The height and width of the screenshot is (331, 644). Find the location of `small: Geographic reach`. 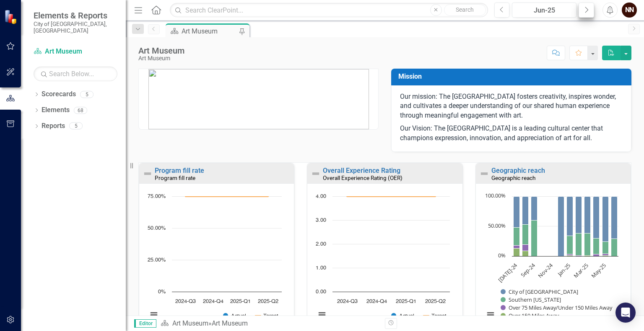

small: Geographic reach is located at coordinates (513, 178).